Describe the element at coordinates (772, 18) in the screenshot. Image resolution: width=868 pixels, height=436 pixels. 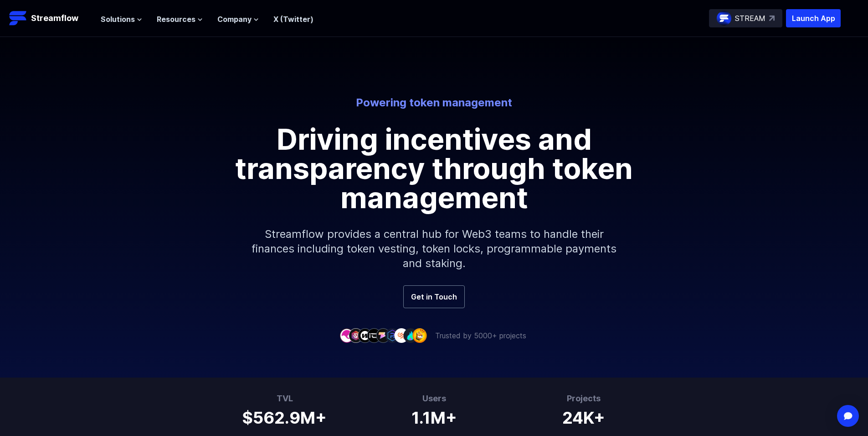
I see `img: top-right-arrow.svg` at that location.